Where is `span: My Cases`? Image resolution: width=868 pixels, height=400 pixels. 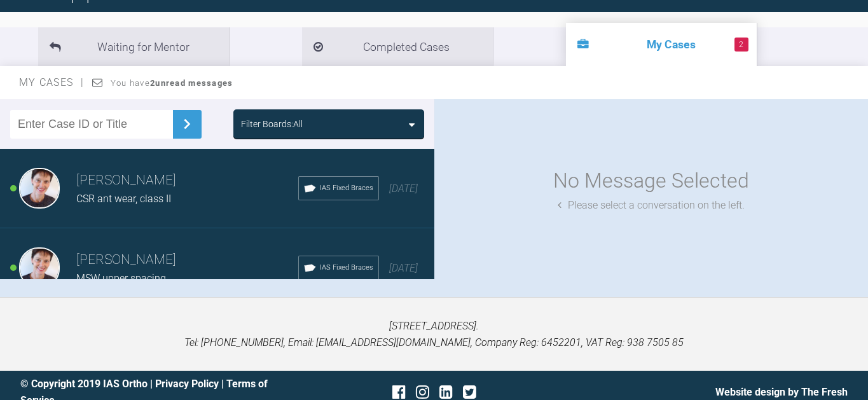 span: My Cases is located at coordinates (51, 82).